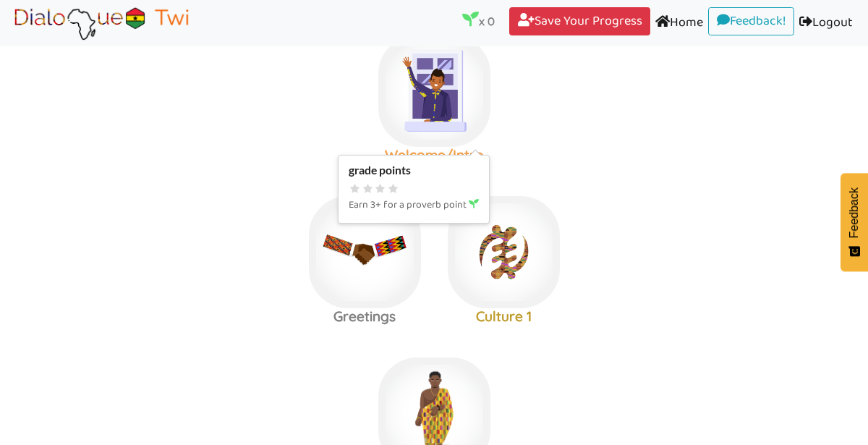  I want to click on p: x 0, so click(478, 21).